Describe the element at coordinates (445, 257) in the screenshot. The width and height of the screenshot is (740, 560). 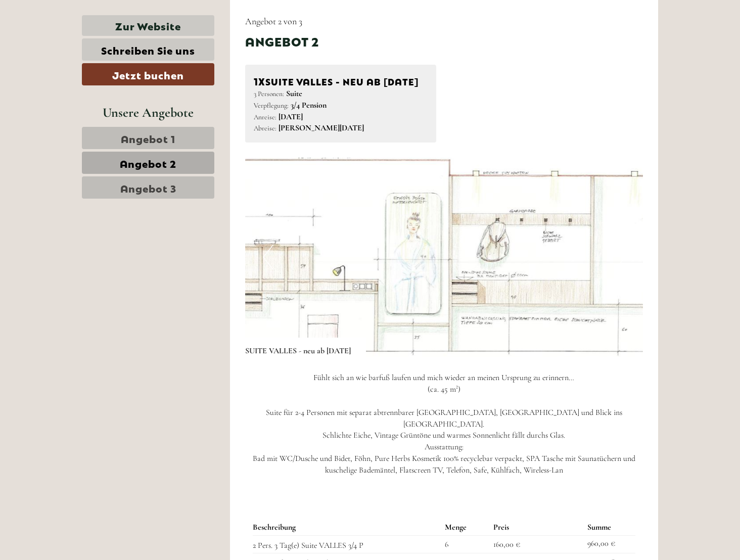
I see `img: image` at that location.